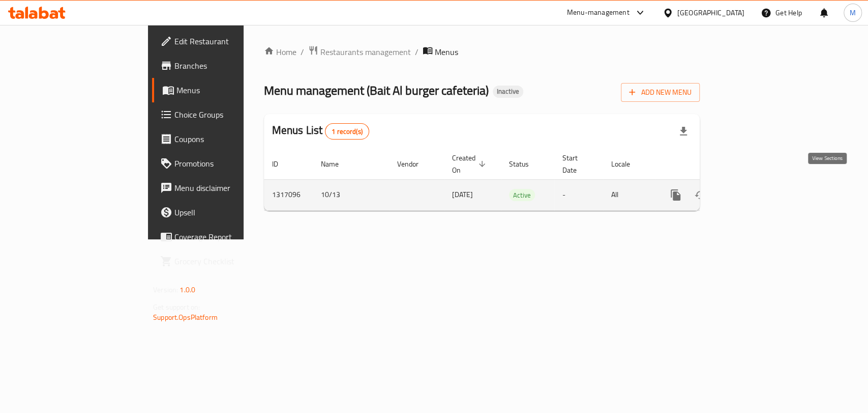 Image resolution: width=868 pixels, height=413 pixels. What do you see at coordinates (508, 91) in the screenshot?
I see `div: Inactive` at bounding box center [508, 91].